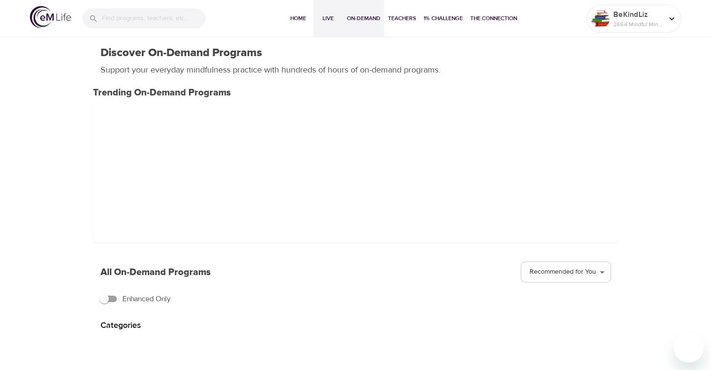  Describe the element at coordinates (638, 14) in the screenshot. I see `p: BeKindLiz` at that location.